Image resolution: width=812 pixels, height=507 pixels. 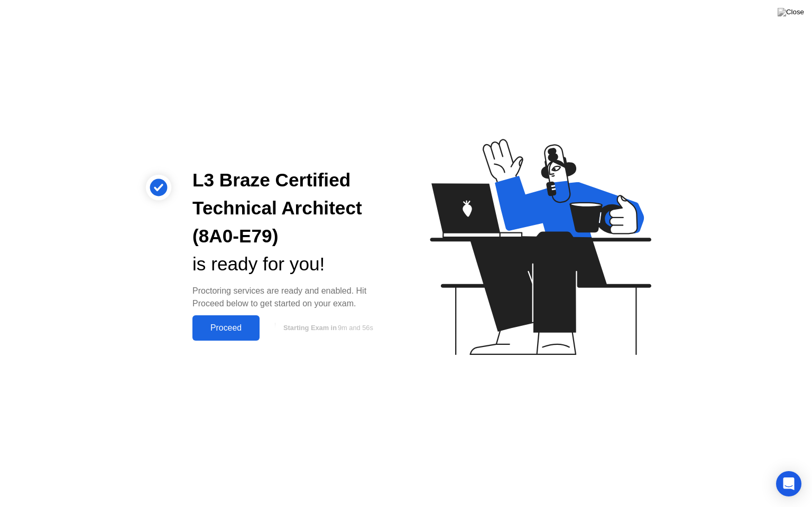 I want to click on button: Starting Exam in9m and 56s, so click(x=327, y=328).